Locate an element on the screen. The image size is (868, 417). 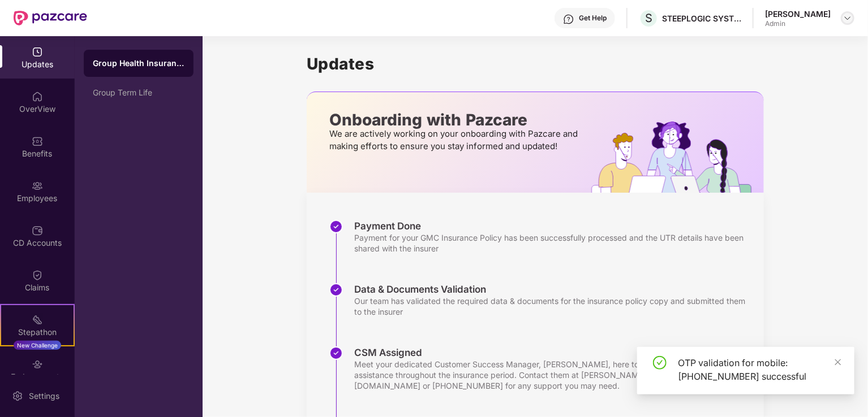
div: Payment for your GMC Insurance Policy has been successfully processed and the UTR details have be... is located at coordinates (553, 243).